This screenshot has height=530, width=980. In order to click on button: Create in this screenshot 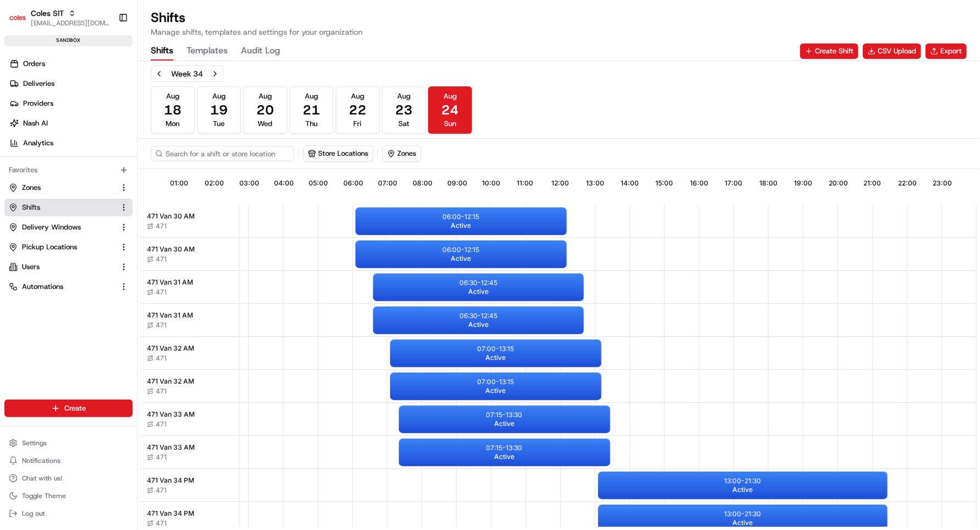, I will do `click(68, 408)`.